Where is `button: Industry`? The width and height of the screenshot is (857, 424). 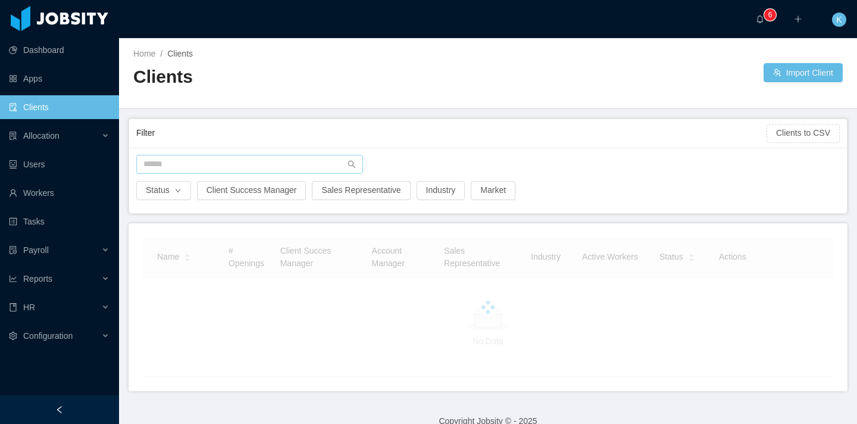 button: Industry is located at coordinates (441, 191).